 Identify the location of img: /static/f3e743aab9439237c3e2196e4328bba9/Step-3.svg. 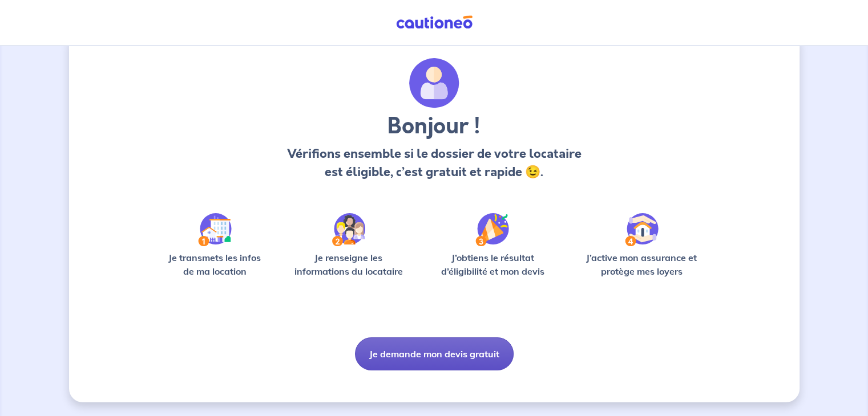
(492, 230).